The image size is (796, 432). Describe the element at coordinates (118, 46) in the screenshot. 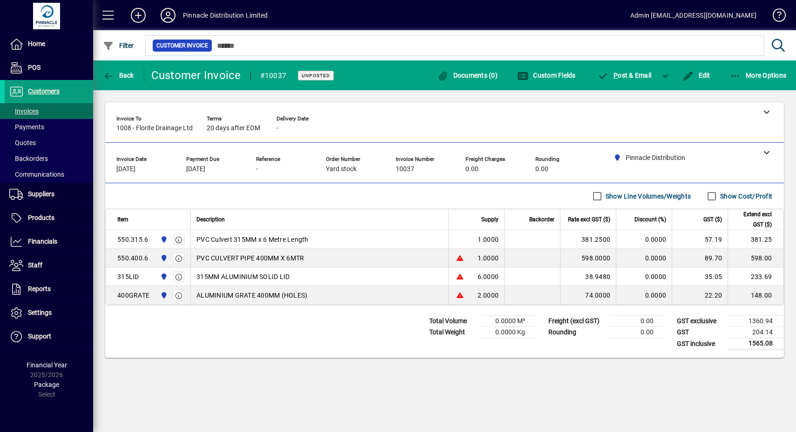

I see `button: Filter` at that location.